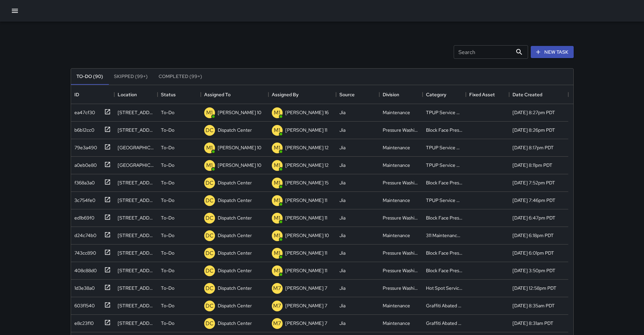 This screenshot has width=644, height=335. What do you see at coordinates (84, 251) in the screenshot?
I see `div: 743cc890` at bounding box center [84, 251].